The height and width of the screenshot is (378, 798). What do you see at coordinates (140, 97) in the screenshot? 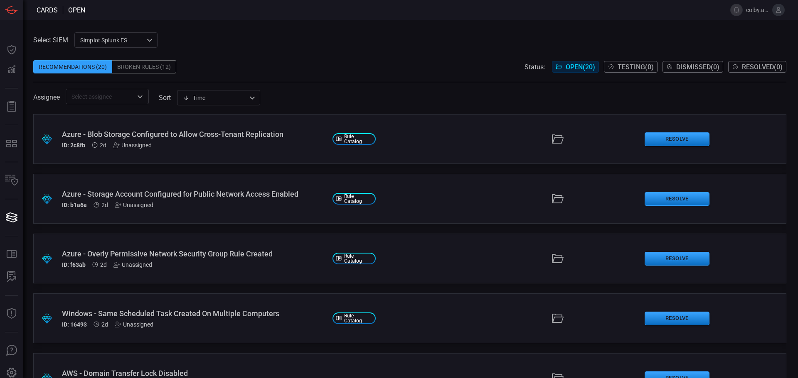
I see `button: Open` at bounding box center [140, 97].